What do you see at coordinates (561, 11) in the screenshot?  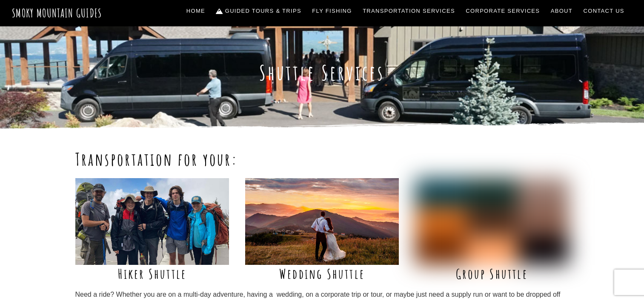 I see `a: About` at bounding box center [561, 11].